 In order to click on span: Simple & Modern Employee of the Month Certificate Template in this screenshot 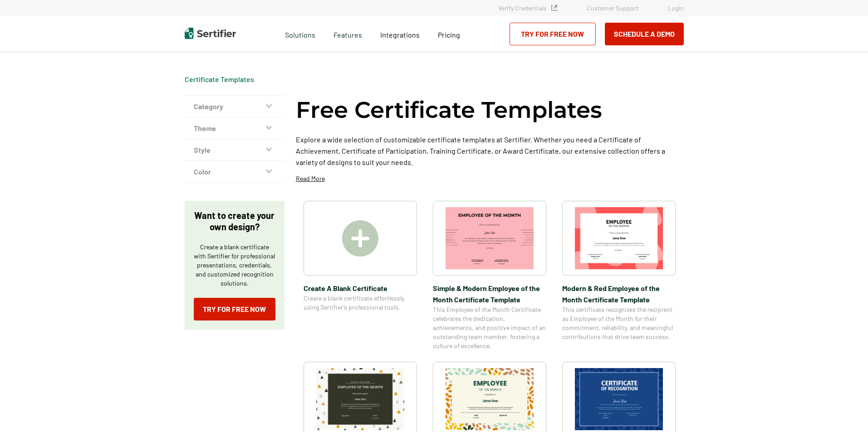, I will do `click(490, 294)`.